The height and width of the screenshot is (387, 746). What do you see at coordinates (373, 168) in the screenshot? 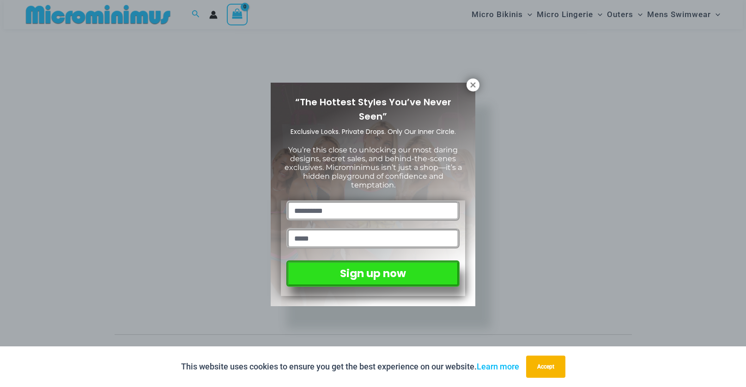
I see `span: You’re this close to unlocking our most daring designs, secret sales, and behind-the-scenes exclu...` at bounding box center [373, 168].